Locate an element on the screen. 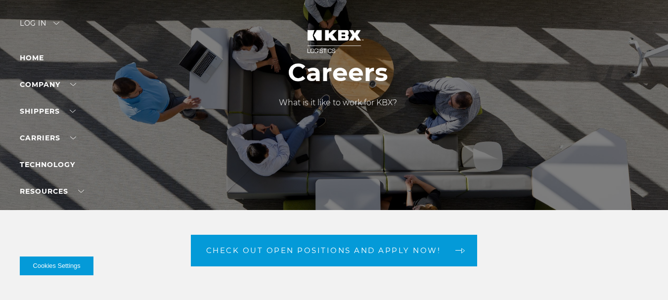 The width and height of the screenshot is (668, 300). a: Technology is located at coordinates (47, 165).